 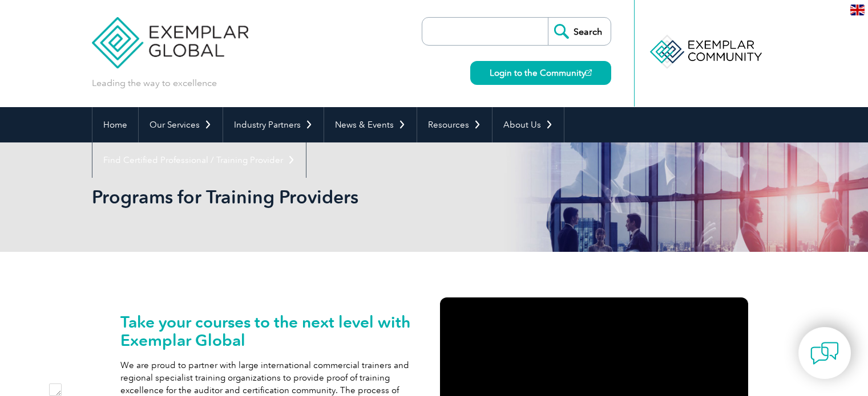 What do you see at coordinates (181, 125) in the screenshot?
I see `a: Our Services` at bounding box center [181, 125].